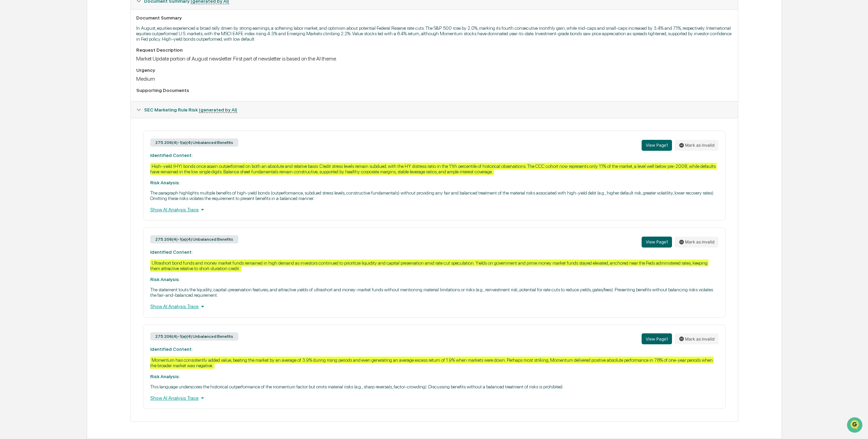  I want to click on span: Attestations, so click(71, 89).